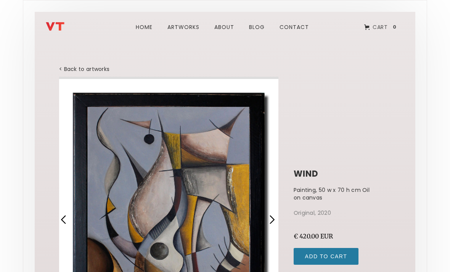  Describe the element at coordinates (294, 27) in the screenshot. I see `a: Contact` at that location.